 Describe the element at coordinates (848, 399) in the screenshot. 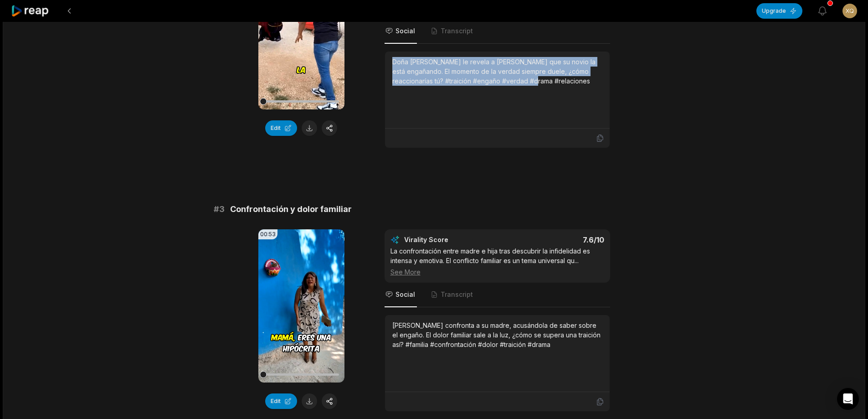

I see `div: Open Intercom Messenger` at that location.